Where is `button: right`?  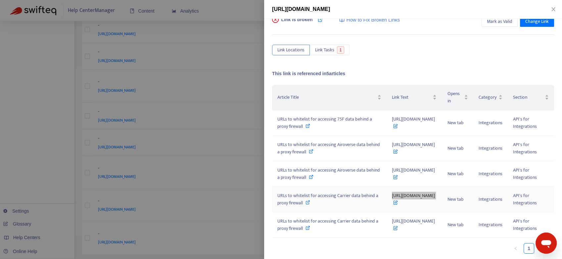 button: right is located at coordinates (543, 248).